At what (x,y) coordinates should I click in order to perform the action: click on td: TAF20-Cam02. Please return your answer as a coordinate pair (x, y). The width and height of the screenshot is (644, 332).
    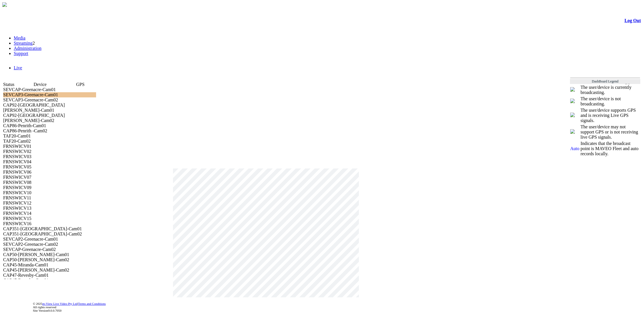
    Looking at the image, I should click on (50, 141).